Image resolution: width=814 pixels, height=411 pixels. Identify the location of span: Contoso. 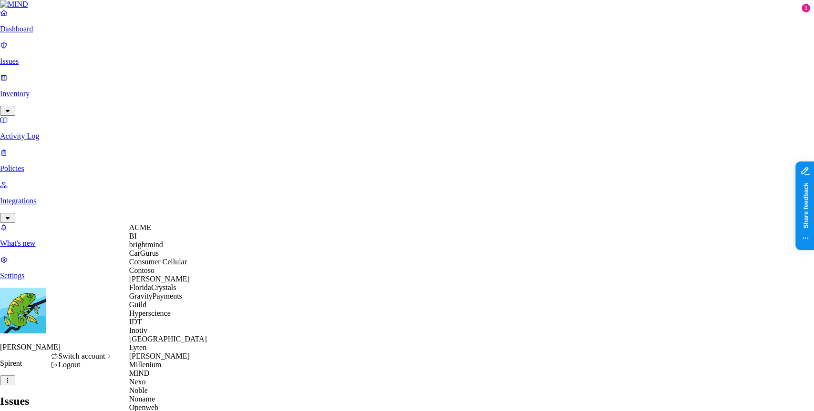
(142, 270).